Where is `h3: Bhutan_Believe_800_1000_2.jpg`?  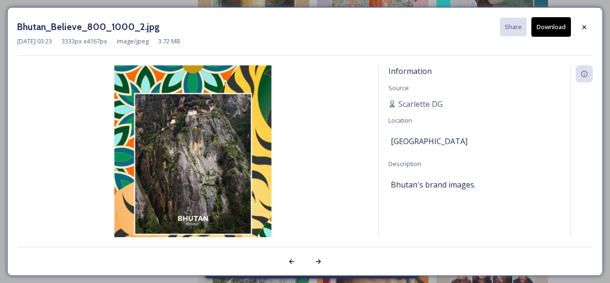
h3: Bhutan_Believe_800_1000_2.jpg is located at coordinates (88, 27).